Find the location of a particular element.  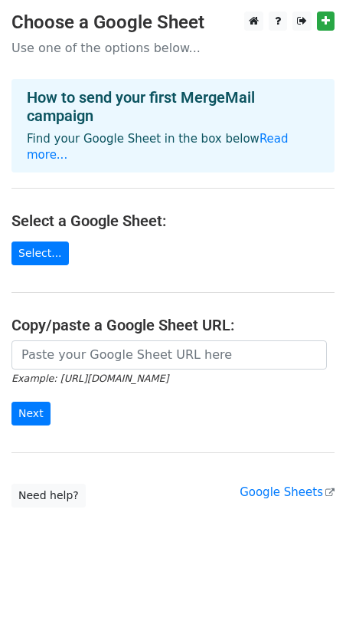

input: Paste your Google Sheet URL here is located at coordinates (169, 355).